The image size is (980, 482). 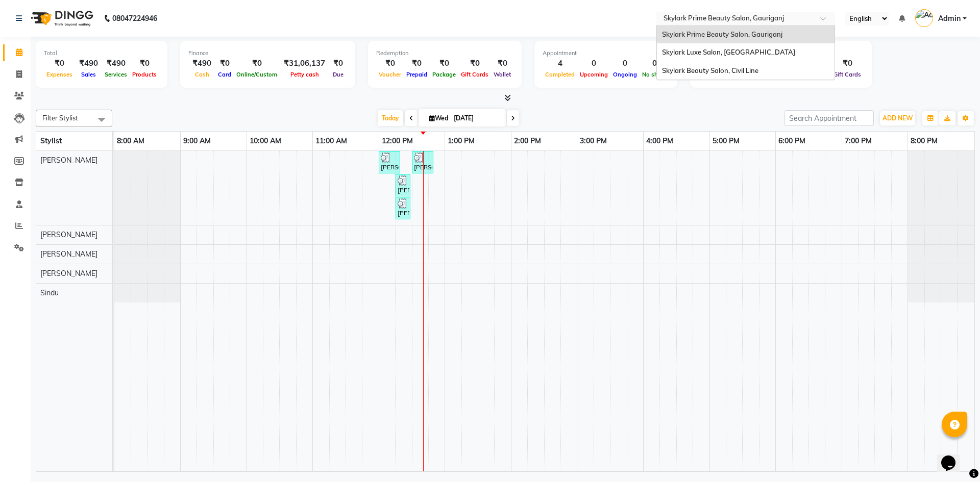 I want to click on span: Prepaid, so click(x=417, y=75).